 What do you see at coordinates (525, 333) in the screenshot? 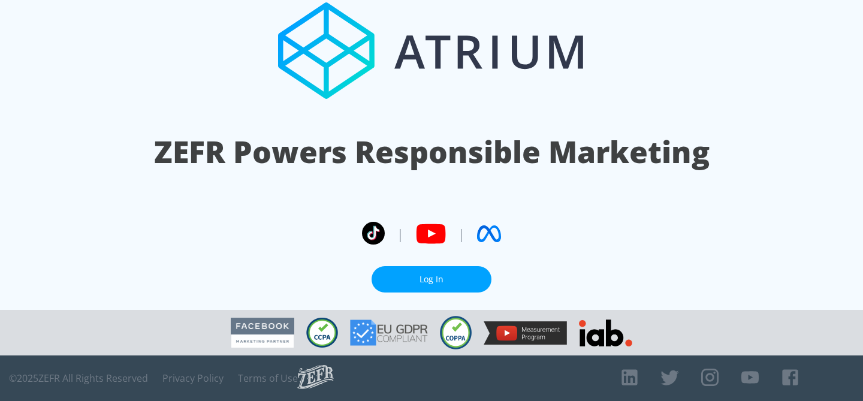
I see `img: YouTube Measurement Program` at bounding box center [525, 333].